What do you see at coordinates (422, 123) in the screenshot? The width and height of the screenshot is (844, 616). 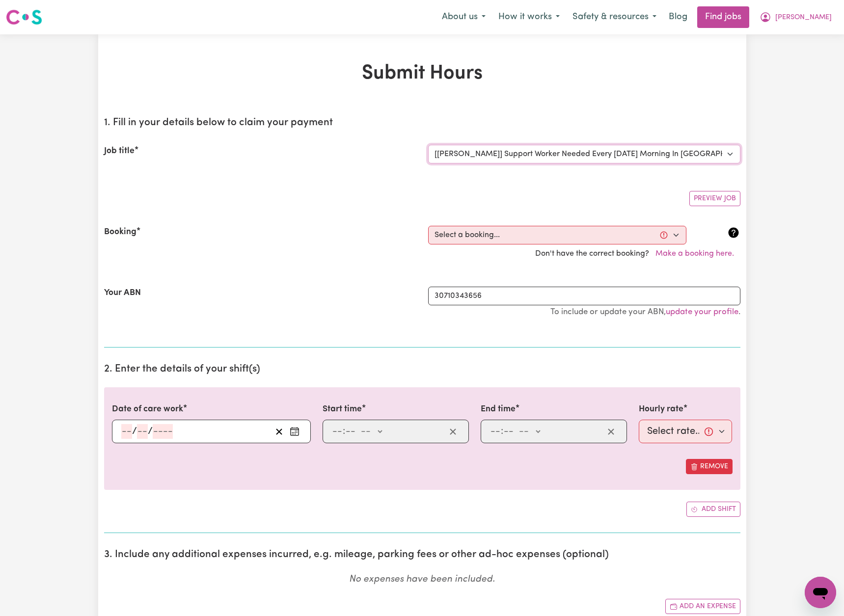 I see `h2: 1. Fill in your details below to claim your payment` at bounding box center [422, 123].